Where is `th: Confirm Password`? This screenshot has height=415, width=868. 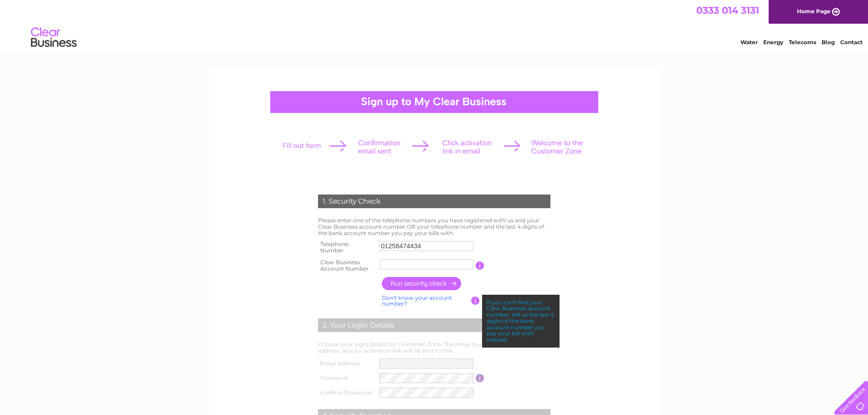
th: Confirm Password is located at coordinates (347, 393).